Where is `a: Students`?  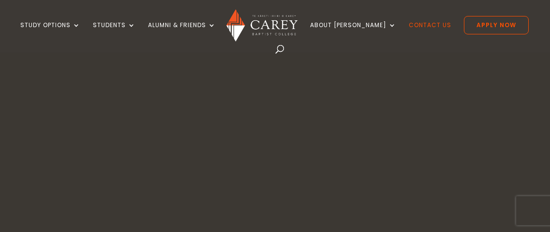
a: Students is located at coordinates (114, 33).